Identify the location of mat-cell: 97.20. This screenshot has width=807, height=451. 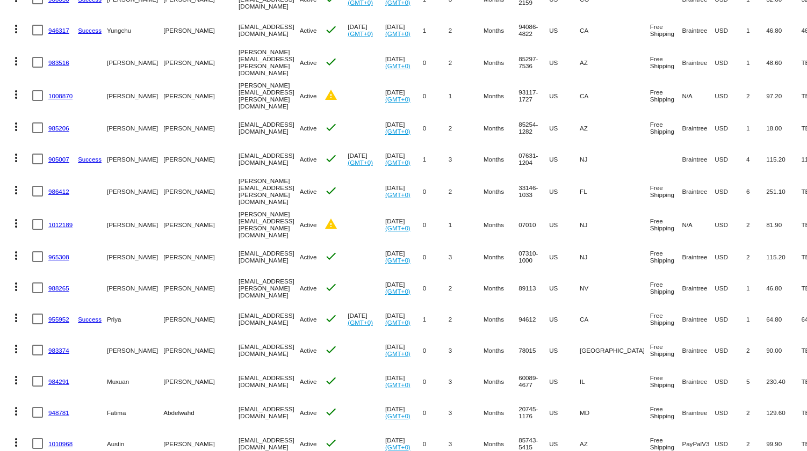
(784, 96).